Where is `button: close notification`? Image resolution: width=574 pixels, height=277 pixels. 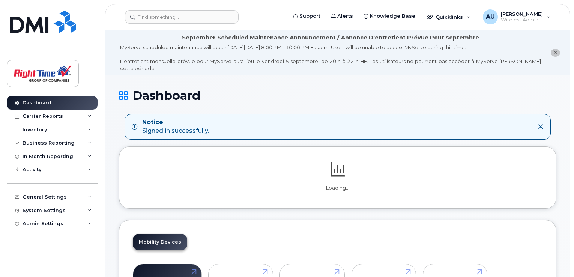
button: close notification is located at coordinates (556, 53).